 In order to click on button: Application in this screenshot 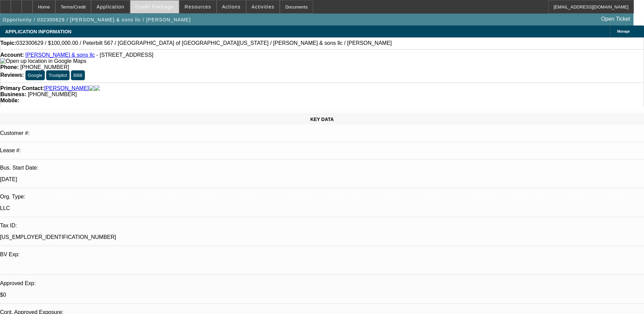, I will do `click(111, 7)`.